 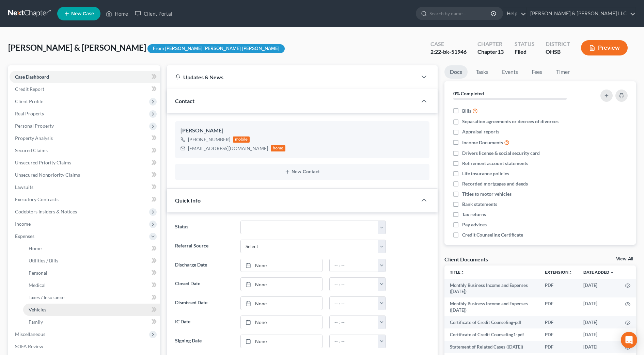 I want to click on a: Unsecured Nonpriority Claims, so click(x=85, y=175).